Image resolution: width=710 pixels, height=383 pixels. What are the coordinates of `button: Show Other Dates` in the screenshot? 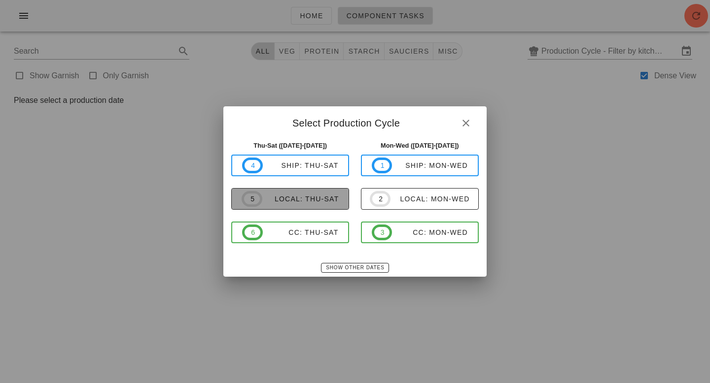 It's located at (354, 268).